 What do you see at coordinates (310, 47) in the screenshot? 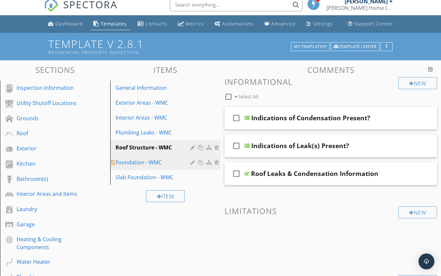
I see `button: My Templates` at bounding box center [310, 47].